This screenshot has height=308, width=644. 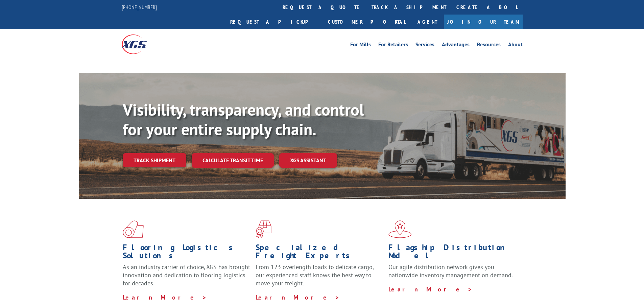 What do you see at coordinates (243, 120) in the screenshot?
I see `b: Visibility, transparency, and control for your entire supply chain.` at bounding box center [243, 120].